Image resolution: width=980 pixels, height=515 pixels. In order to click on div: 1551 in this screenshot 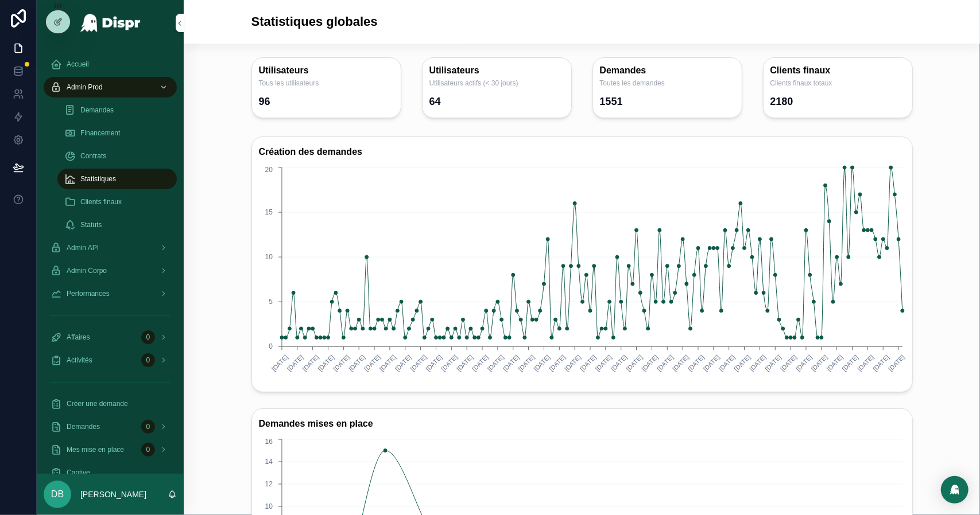, I will do `click(611, 102)`.